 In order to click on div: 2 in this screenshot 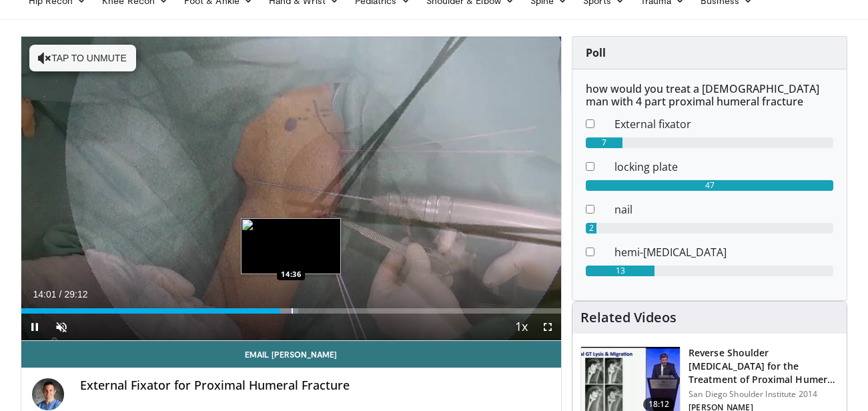, I will do `click(591, 228)`.